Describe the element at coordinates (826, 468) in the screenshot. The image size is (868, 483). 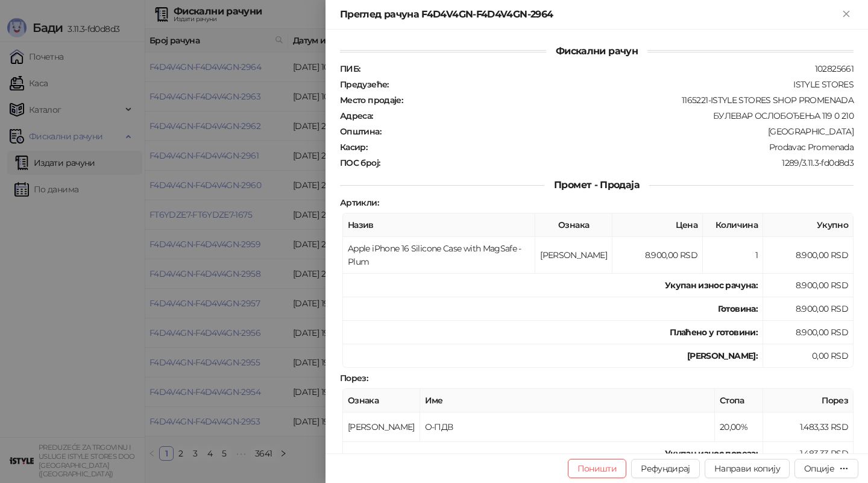
I see `button: Опције` at that location.